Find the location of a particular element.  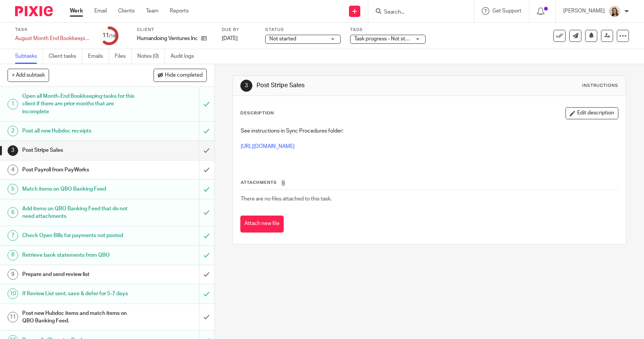

div: 10 is located at coordinates (13, 294).